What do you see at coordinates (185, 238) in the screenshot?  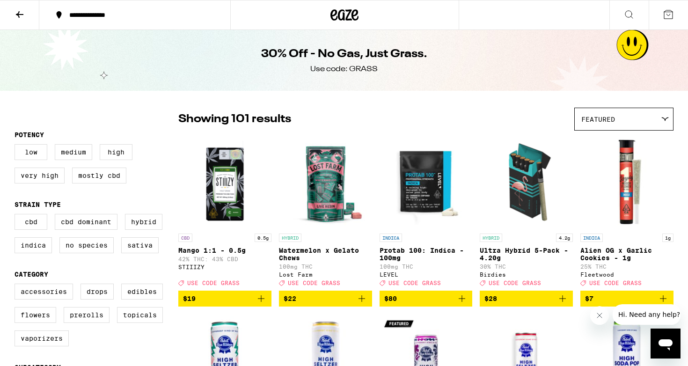 I see `p: CBD` at bounding box center [185, 238].